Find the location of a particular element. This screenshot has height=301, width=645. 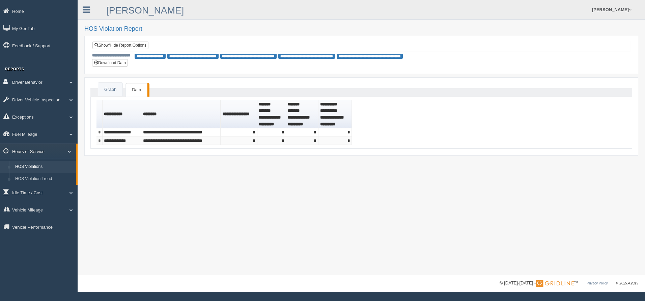

a: Graph is located at coordinates (110, 89).